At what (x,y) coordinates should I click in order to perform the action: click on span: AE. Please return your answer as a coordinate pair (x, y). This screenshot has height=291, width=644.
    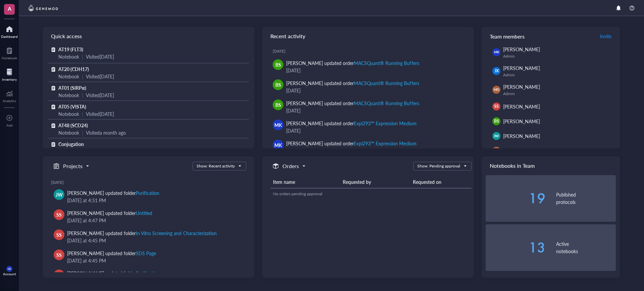
    Looking at the image, I should click on (497, 151).